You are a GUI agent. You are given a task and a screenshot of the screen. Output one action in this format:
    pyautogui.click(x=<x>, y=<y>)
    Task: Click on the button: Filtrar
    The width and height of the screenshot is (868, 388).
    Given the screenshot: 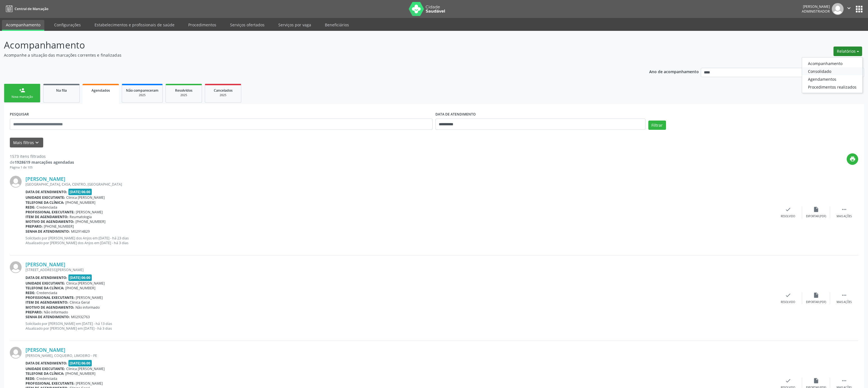 What is the action you would take?
    pyautogui.click(x=657, y=126)
    